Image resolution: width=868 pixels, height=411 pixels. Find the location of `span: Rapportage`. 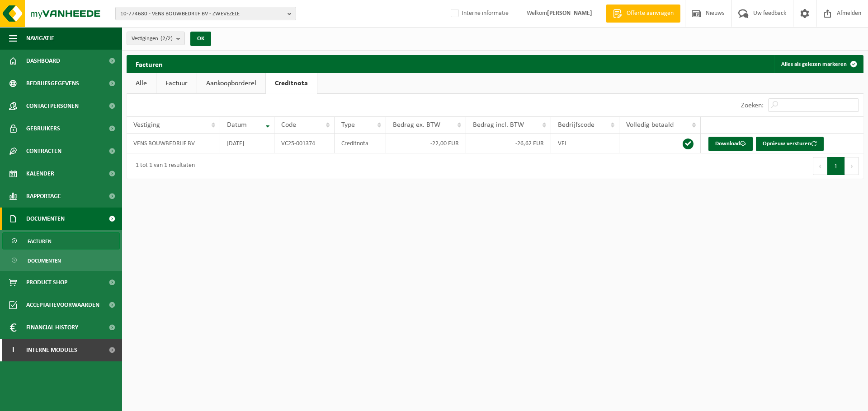

span: Rapportage is located at coordinates (43, 196).